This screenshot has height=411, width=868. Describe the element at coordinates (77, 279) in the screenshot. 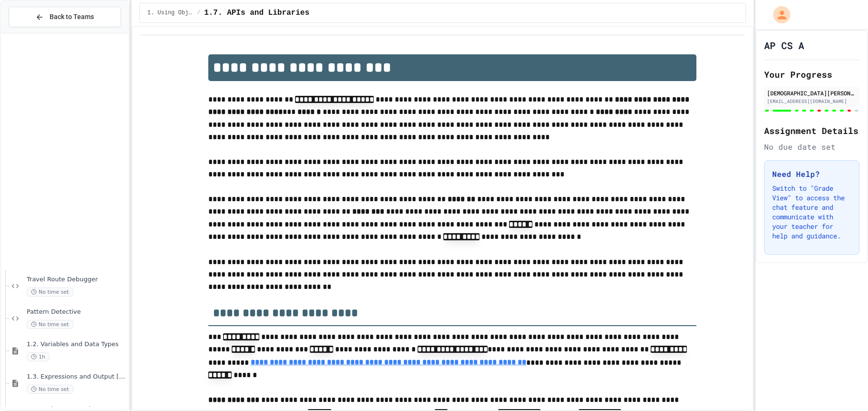

I see `span: Travel Route Debugger` at that location.